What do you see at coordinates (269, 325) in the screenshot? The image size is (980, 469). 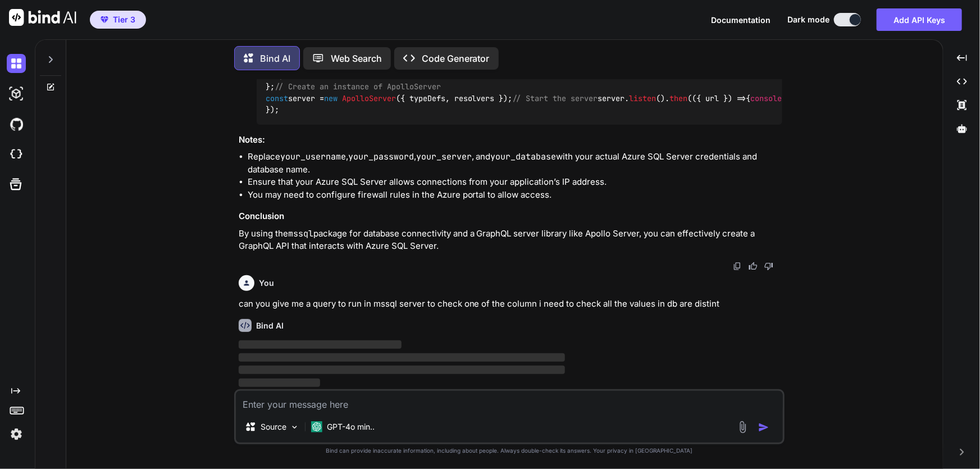 I see `h6: Bind AI` at bounding box center [269, 325].